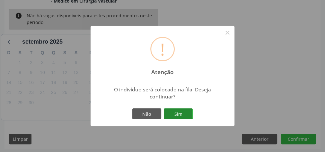 This screenshot has height=152, width=325. Describe the element at coordinates (228, 33) in the screenshot. I see `button: Close this dialog` at that location.